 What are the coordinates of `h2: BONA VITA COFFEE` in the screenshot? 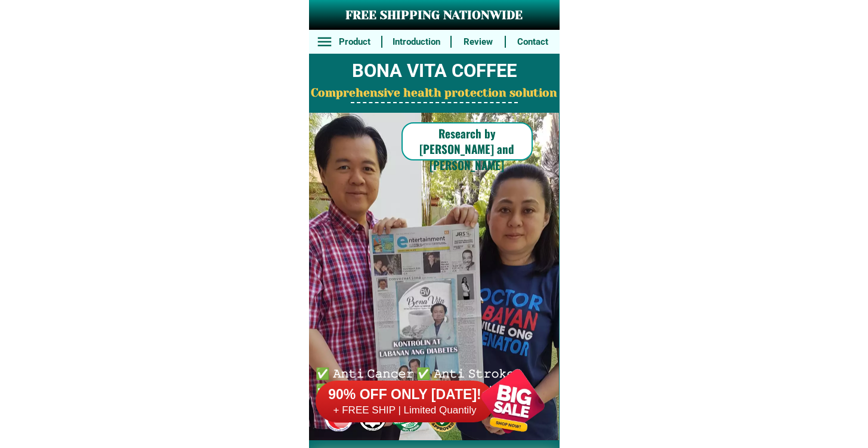 It's located at (434, 71).